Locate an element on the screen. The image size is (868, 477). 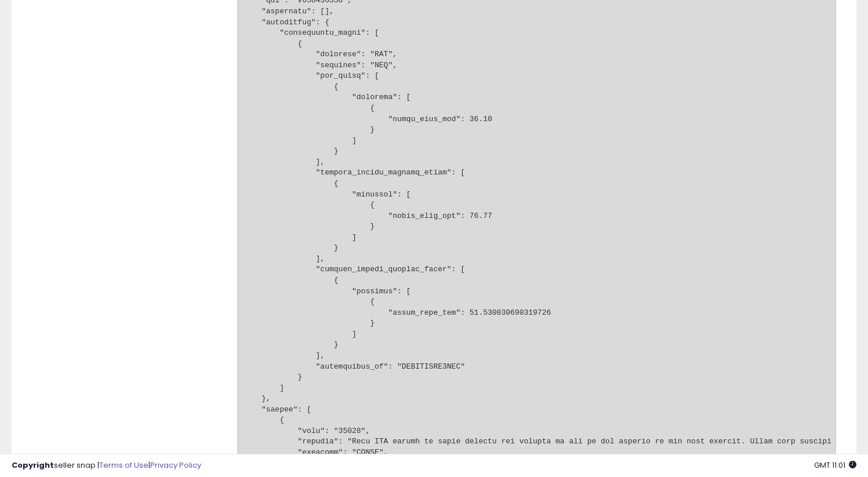
span: 2025-08-13 11:01 GMT is located at coordinates (835, 465).